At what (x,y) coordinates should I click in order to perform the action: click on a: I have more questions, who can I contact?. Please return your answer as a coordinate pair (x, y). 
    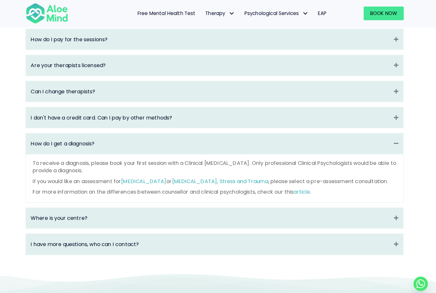
    Looking at the image, I should click on (214, 239).